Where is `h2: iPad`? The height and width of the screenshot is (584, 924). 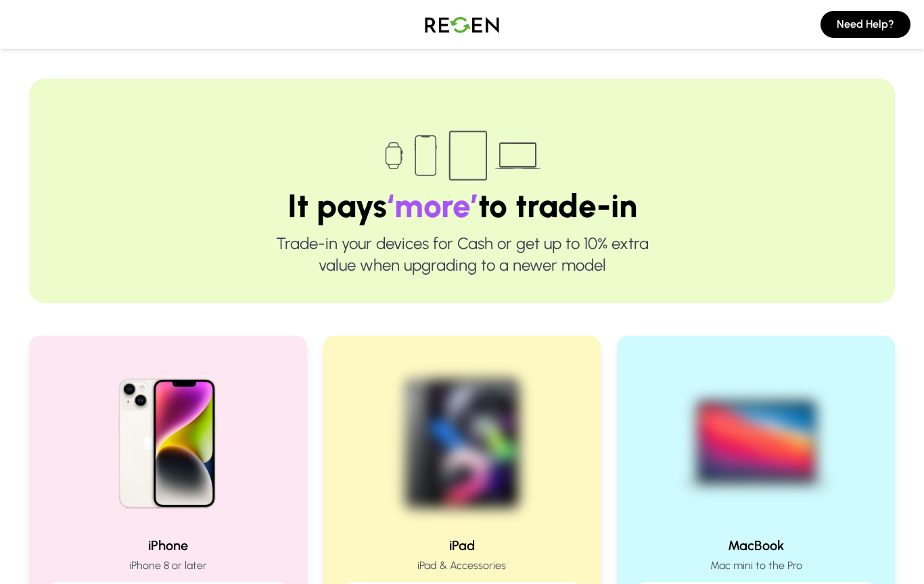
h2: iPad is located at coordinates (462, 545).